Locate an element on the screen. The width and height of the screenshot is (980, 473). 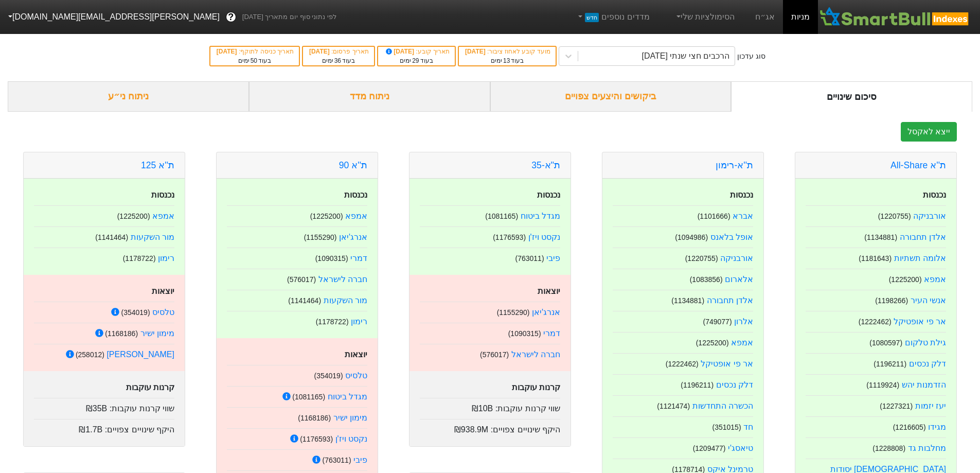
small: ( 1083856 ) is located at coordinates (706, 279).